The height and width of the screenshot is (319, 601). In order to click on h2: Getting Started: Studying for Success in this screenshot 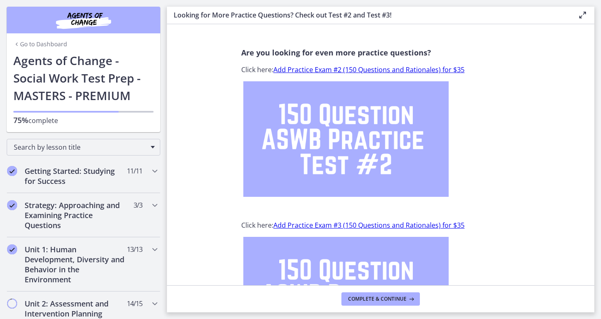, I will do `click(76, 176)`.